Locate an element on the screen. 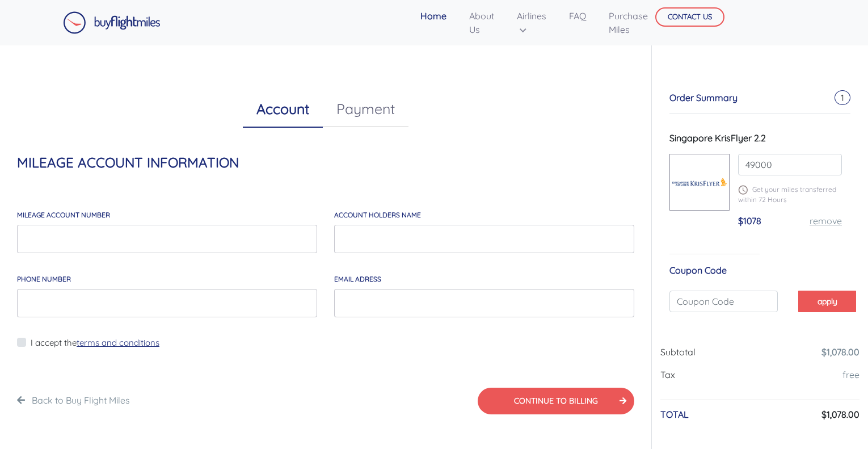  a: remove is located at coordinates (826, 221).